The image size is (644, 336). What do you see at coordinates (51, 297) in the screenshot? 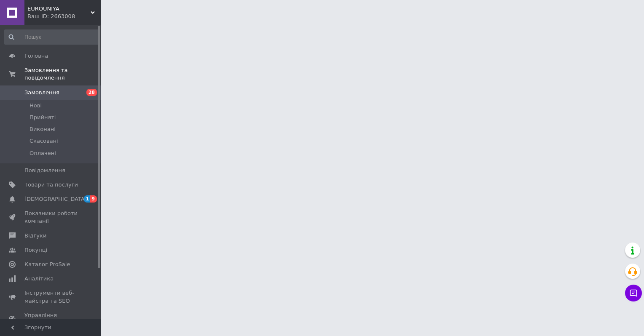
I see `span: Інструменти веб-майстра та SEO` at bounding box center [51, 297].